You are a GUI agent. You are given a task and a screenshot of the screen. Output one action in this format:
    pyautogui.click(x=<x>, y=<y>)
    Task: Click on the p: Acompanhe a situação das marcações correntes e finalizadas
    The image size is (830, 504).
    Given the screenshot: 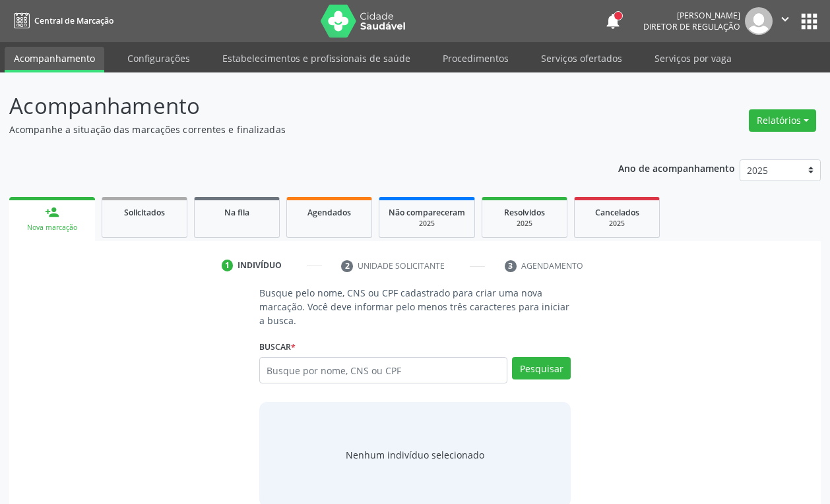 What is the action you would take?
    pyautogui.click(x=293, y=129)
    